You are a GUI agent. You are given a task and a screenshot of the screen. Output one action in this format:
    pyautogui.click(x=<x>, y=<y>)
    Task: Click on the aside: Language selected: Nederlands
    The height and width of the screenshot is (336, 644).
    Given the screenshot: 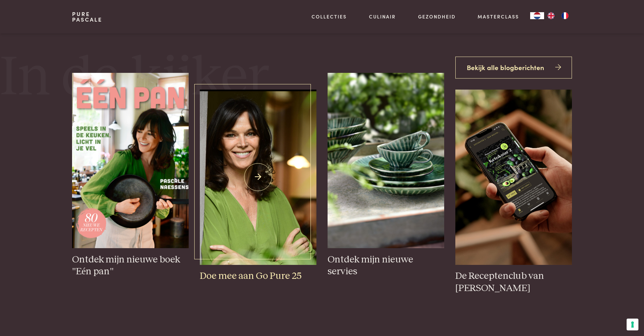 What is the action you would take?
    pyautogui.click(x=551, y=16)
    